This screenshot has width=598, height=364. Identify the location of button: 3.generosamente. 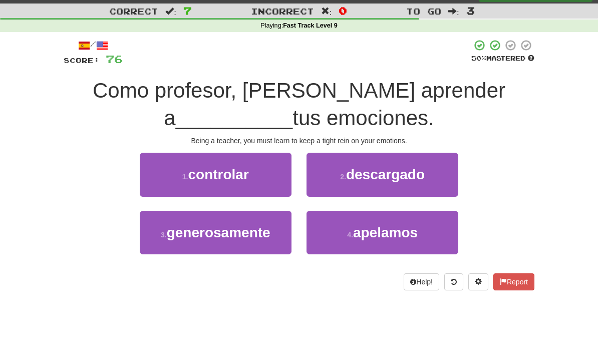
(216, 232).